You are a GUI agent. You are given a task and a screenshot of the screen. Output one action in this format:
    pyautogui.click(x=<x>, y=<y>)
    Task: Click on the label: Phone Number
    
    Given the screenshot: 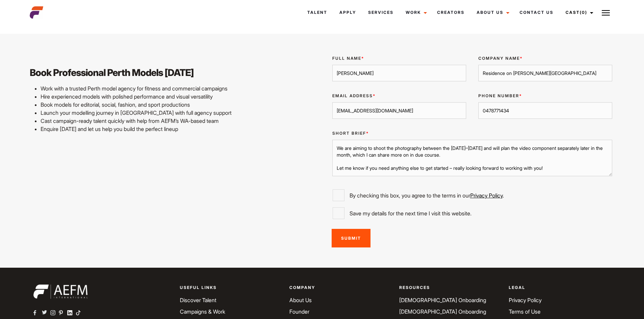 What is the action you would take?
    pyautogui.click(x=545, y=96)
    